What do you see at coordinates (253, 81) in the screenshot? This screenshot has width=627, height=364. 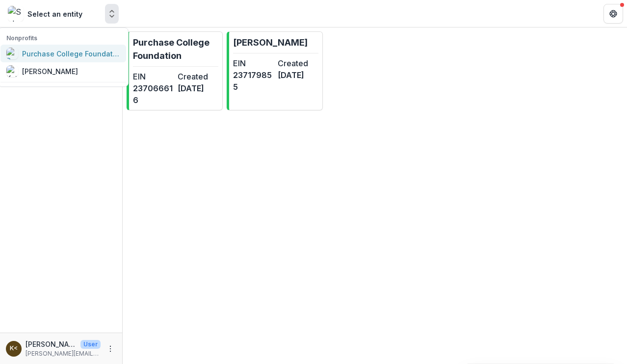 I see `dd: 237179855` at bounding box center [253, 81].